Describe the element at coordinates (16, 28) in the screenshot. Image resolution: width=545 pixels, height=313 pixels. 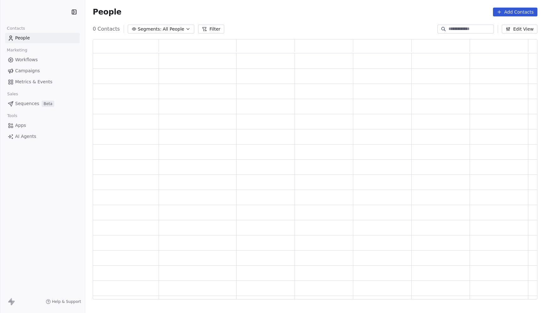
I see `span: Contacts` at that location.